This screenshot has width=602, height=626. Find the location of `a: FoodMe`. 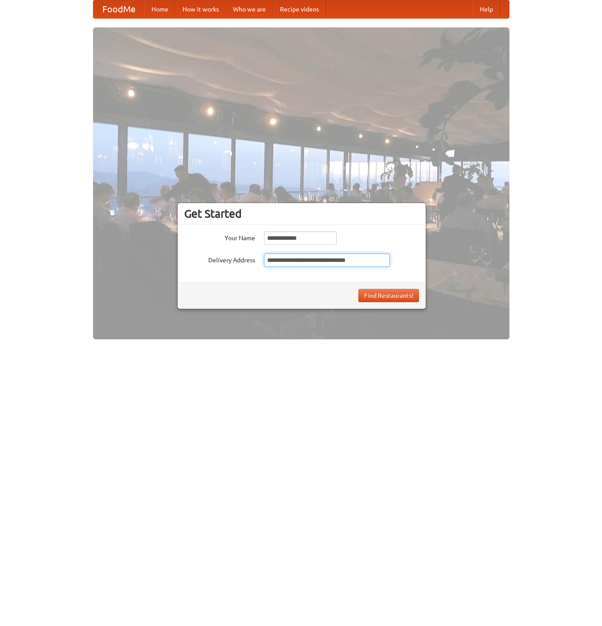

a: FoodMe is located at coordinates (119, 9).